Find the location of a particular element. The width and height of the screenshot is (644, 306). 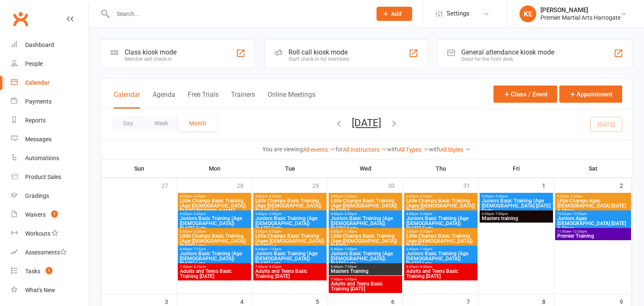

span: 7:40pm is located at coordinates (365, 279).